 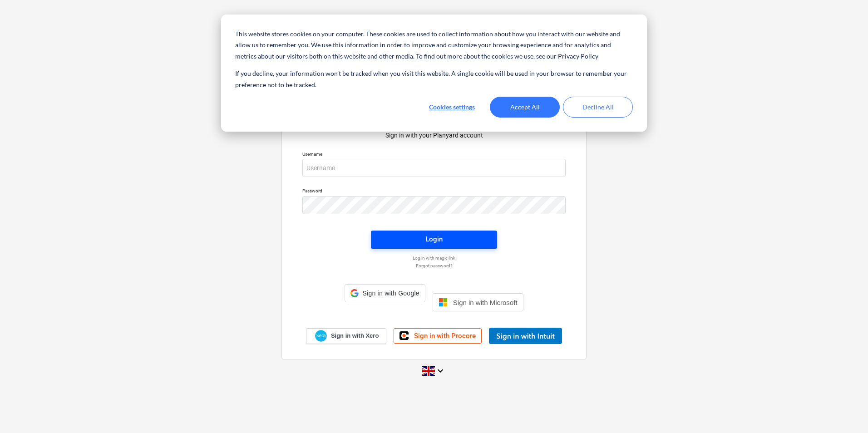 I want to click on div: Cookie banner, so click(x=434, y=73).